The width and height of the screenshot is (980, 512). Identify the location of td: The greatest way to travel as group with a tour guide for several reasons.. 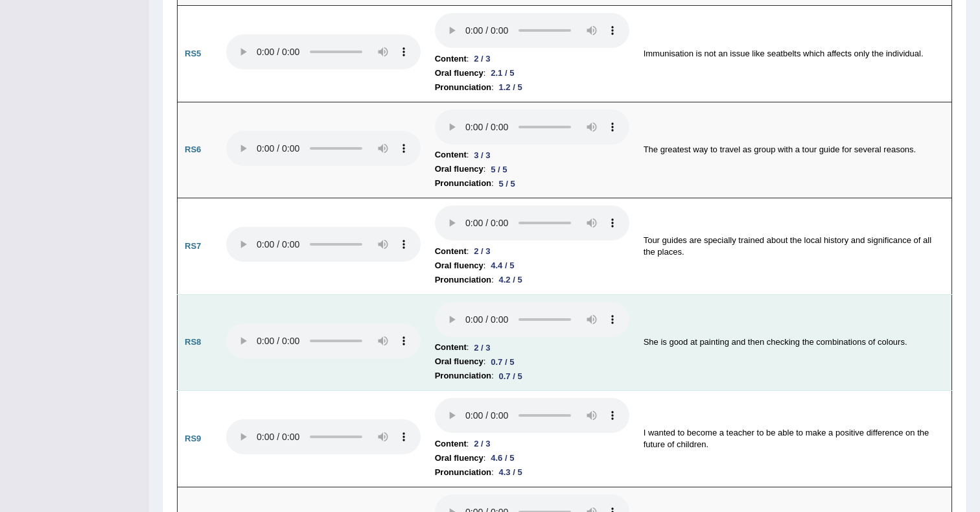
(794, 149).